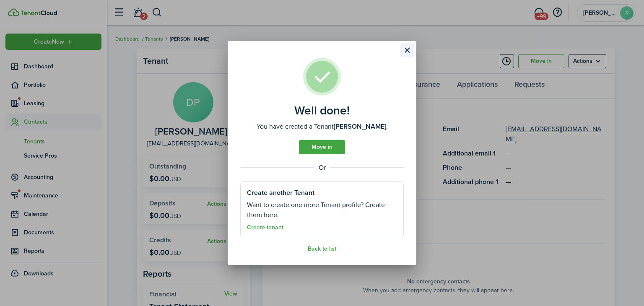  What do you see at coordinates (322, 147) in the screenshot?
I see `a: Move in` at bounding box center [322, 147].